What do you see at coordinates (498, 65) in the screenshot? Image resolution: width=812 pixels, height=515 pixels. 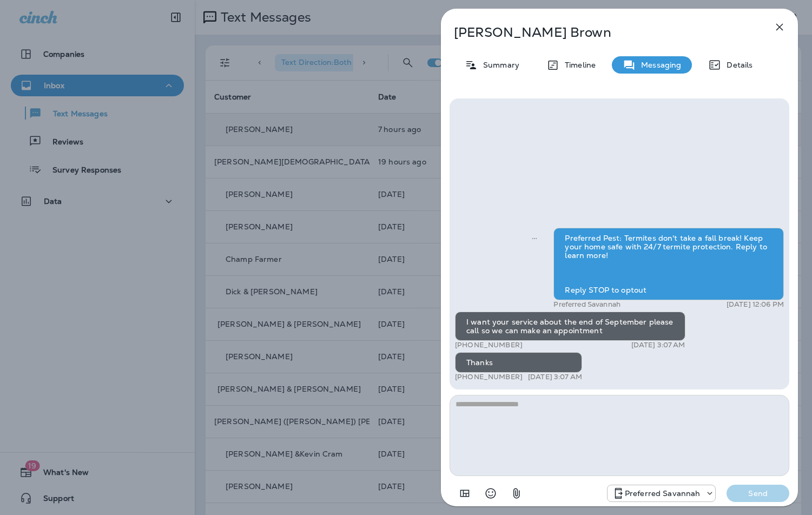 I see `p: Summary` at bounding box center [498, 65].